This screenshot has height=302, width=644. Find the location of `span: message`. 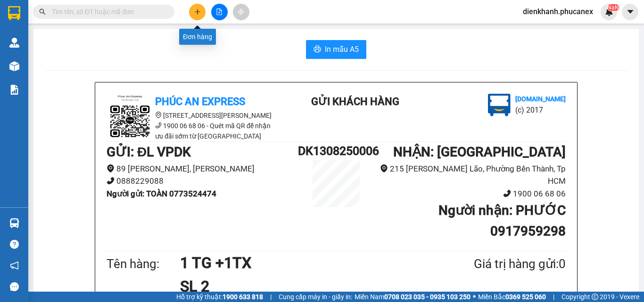

span: message is located at coordinates (14, 286).